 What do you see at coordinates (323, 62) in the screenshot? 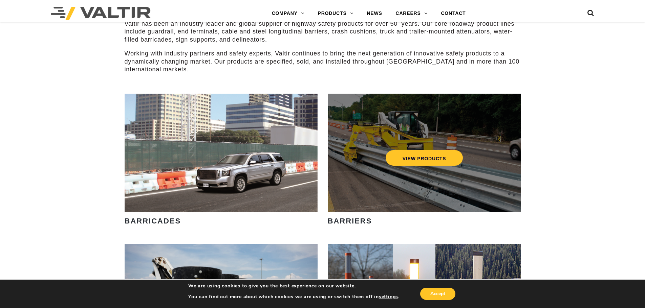
I see `p: Working with industry partners and safety experts, Valtir continues to bring the next generation ...` at bounding box center [323, 62].